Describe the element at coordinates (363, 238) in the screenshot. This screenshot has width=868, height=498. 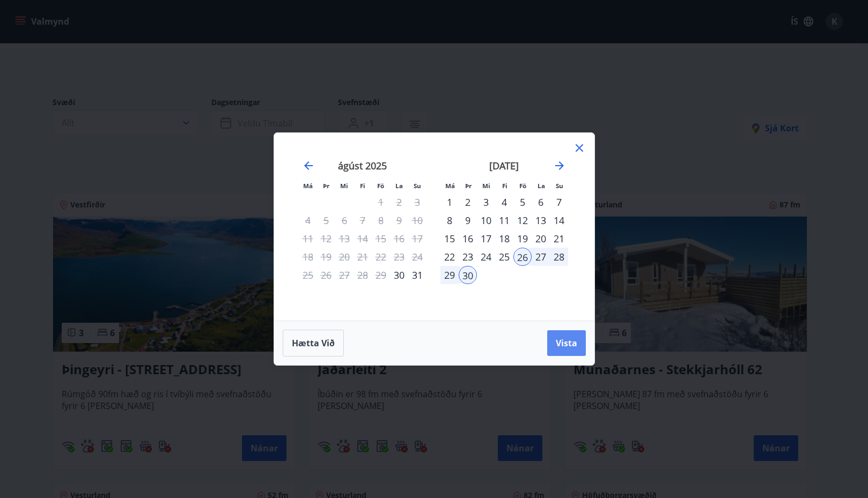
I see `td: Not available. fimmtudagur, 14. ágúst 2025` at that location.